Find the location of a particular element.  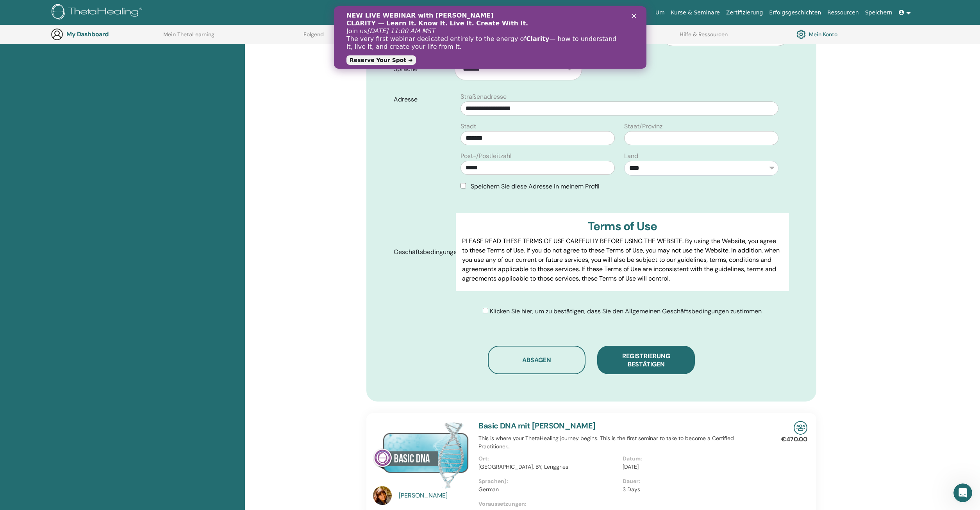

span: Klicken Sie hier, um zu bestätigen, dass Sie den Allgemeinen Geschäftsbedingungen zustimmen is located at coordinates (626, 311).